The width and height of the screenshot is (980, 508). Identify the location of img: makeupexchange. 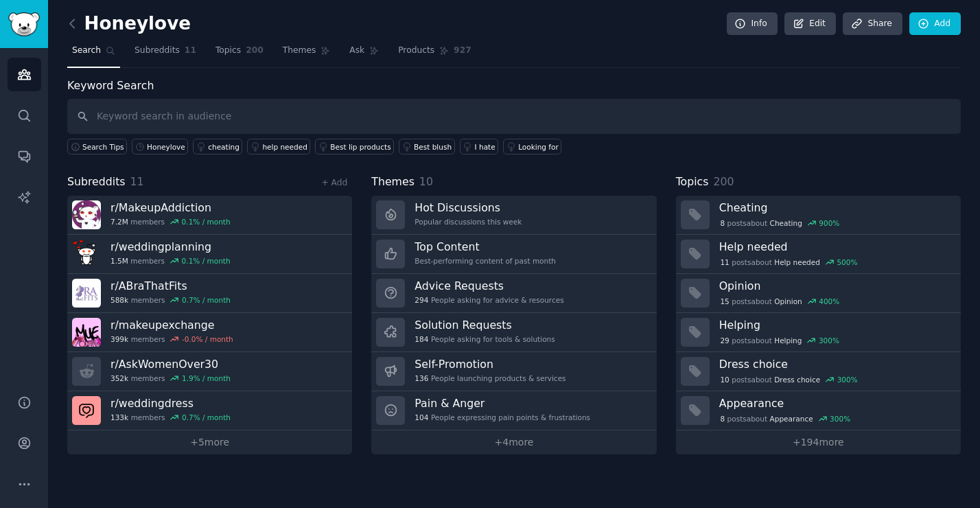
(86, 332).